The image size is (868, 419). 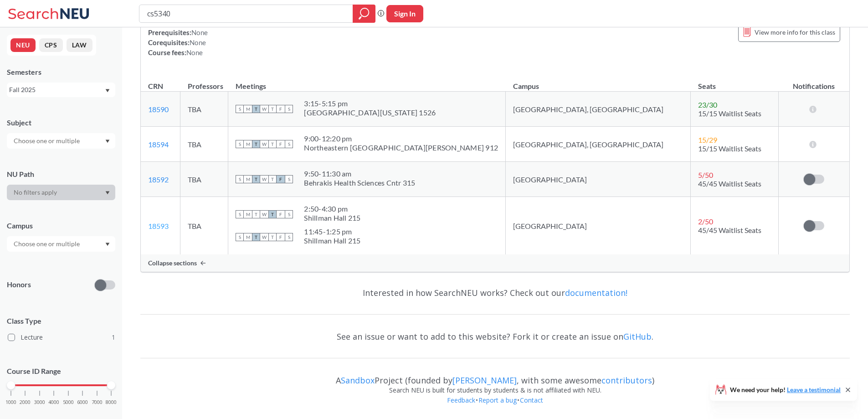 What do you see at coordinates (39, 402) in the screenshot?
I see `span: 3000` at bounding box center [39, 402].